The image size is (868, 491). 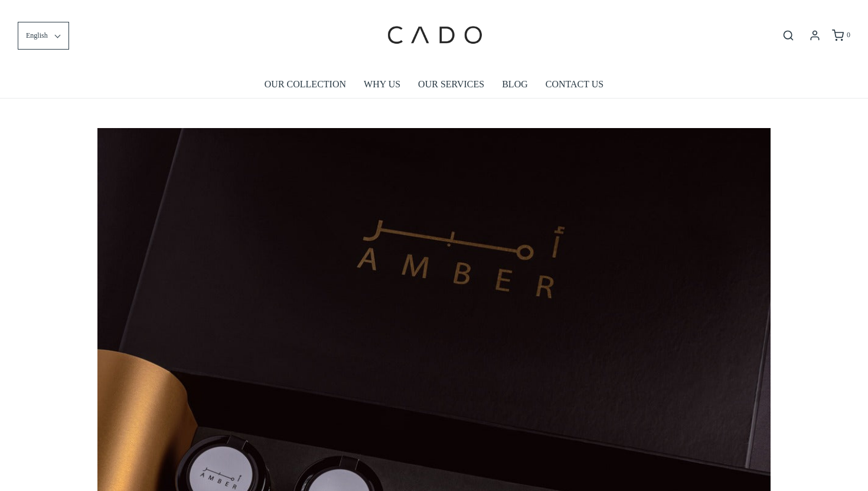 What do you see at coordinates (451, 85) in the screenshot?
I see `a: OUR SERVICES` at bounding box center [451, 85].